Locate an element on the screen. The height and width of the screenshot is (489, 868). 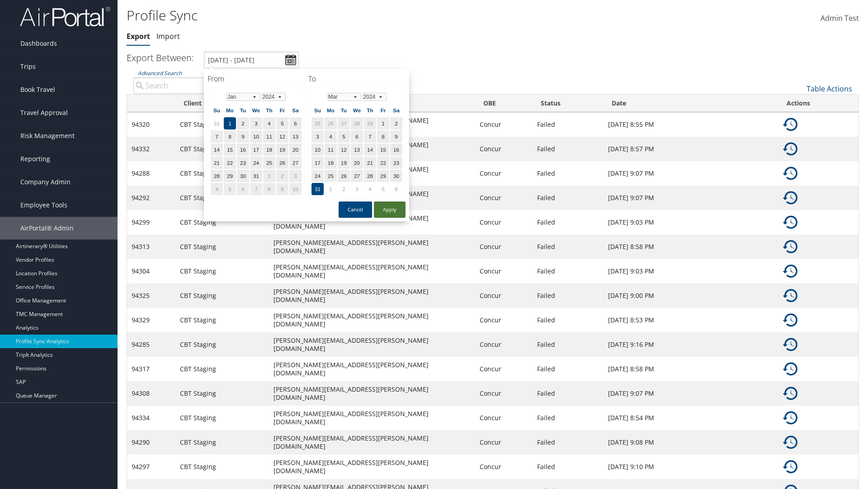
td: 15 is located at coordinates (229, 149).